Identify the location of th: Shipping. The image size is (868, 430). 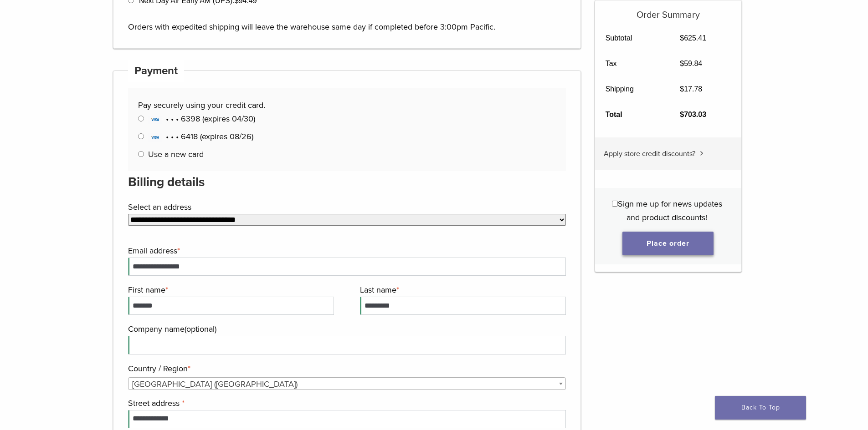
(632, 89).